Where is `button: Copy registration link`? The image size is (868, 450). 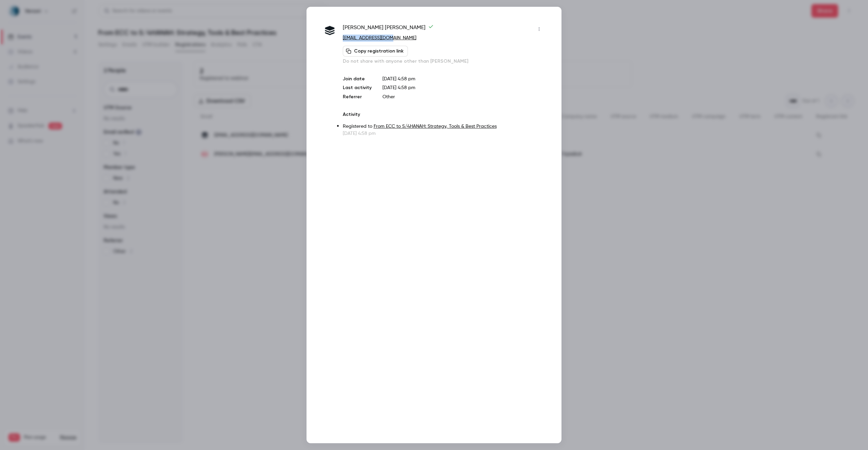 button: Copy registration link is located at coordinates (375, 51).